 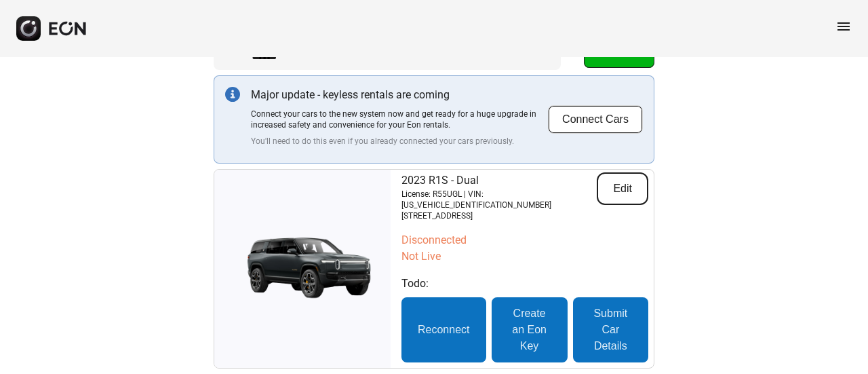 I want to click on button: Create an Eon Key, so click(x=530, y=330).